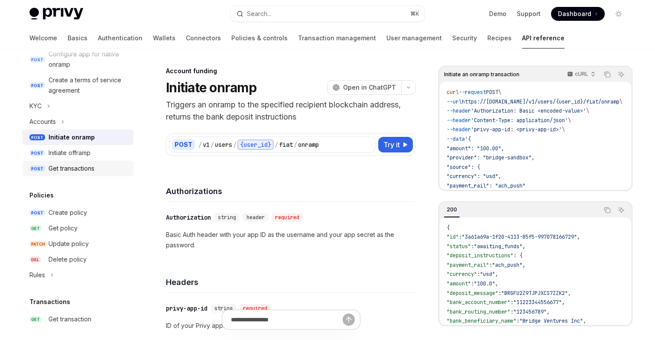 The height and width of the screenshot is (340, 655). I want to click on a: User management, so click(414, 38).